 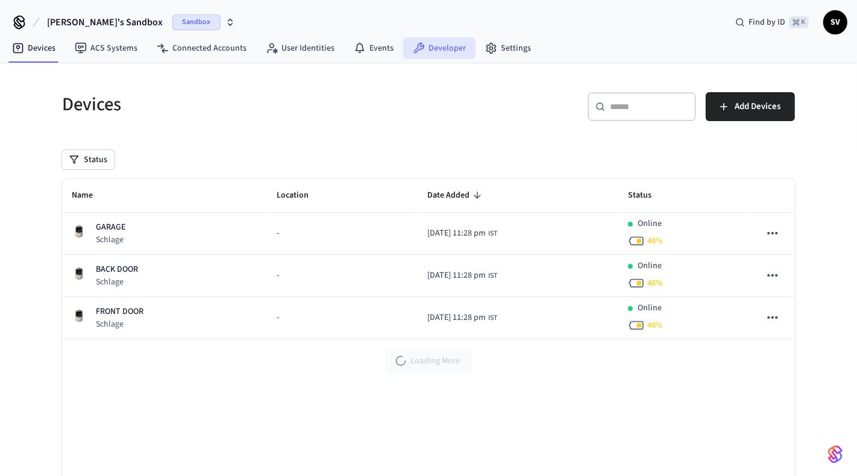 What do you see at coordinates (196, 22) in the screenshot?
I see `span: Sandbox` at bounding box center [196, 22].